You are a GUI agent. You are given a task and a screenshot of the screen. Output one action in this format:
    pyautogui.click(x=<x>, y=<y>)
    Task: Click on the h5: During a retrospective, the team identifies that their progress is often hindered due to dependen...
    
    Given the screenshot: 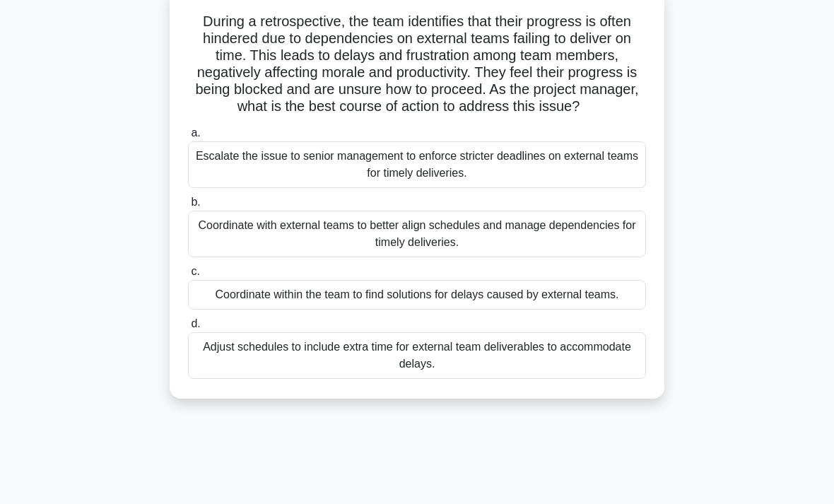 What is the action you would take?
    pyautogui.click(x=417, y=64)
    